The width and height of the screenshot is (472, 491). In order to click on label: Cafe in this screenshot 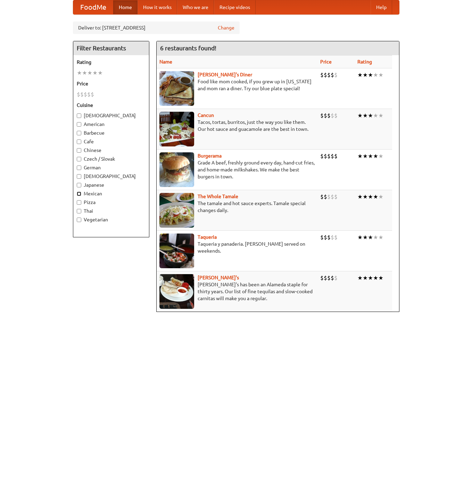, I will do `click(111, 142)`.